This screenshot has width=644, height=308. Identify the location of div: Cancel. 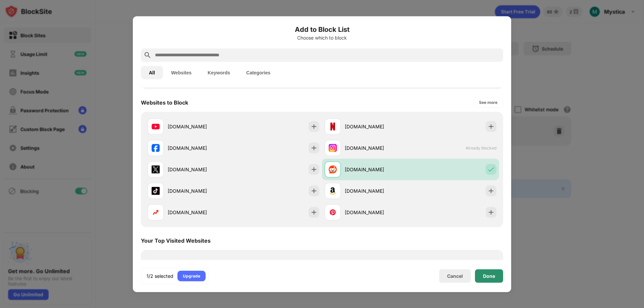
(455, 276).